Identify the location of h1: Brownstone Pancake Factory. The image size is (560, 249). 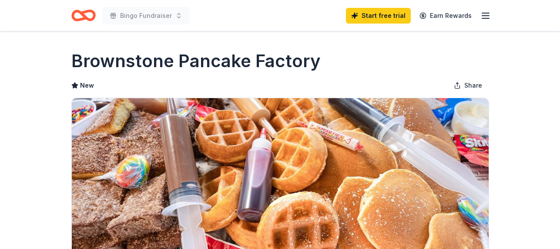
(196, 61).